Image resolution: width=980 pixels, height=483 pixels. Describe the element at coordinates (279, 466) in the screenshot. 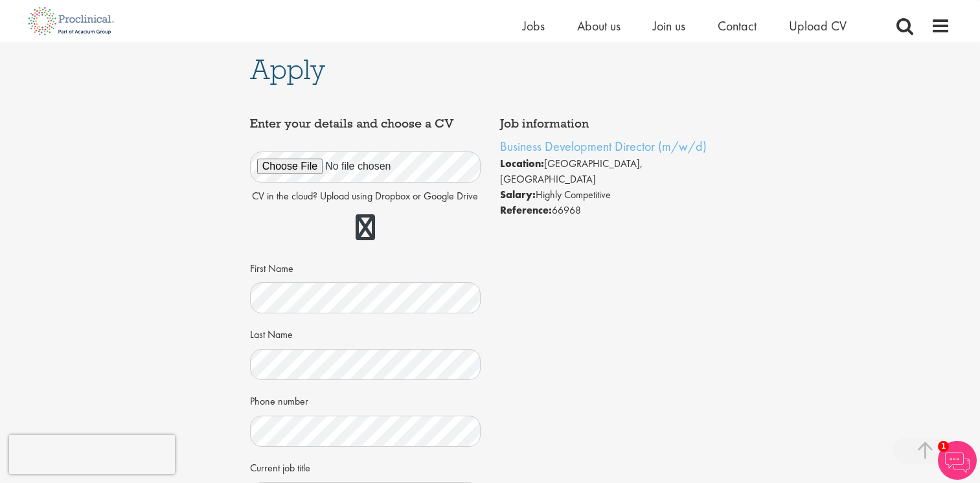

I see `label: Current job title` at that location.